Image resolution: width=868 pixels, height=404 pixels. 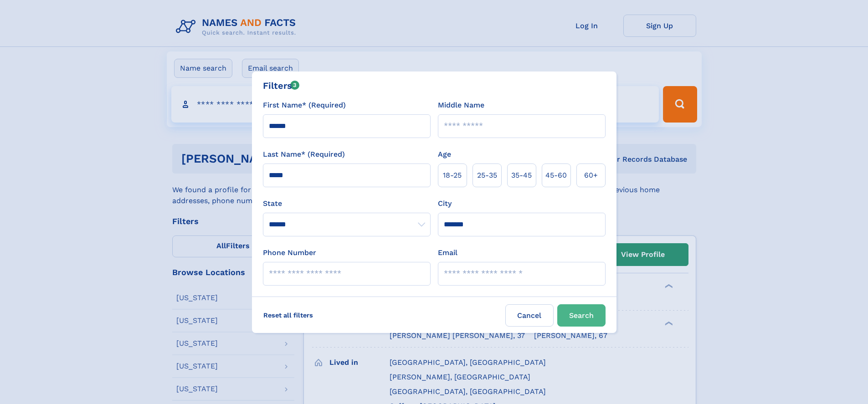 I want to click on label: First Name* (Required), so click(x=305, y=105).